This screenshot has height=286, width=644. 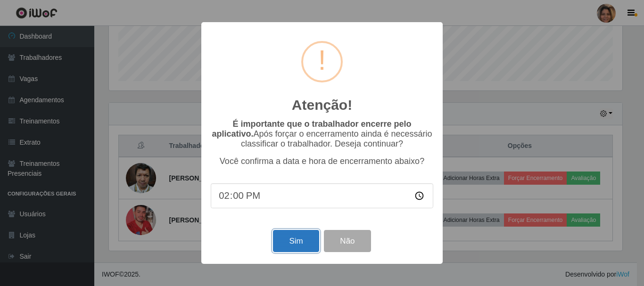 I want to click on button: Sim, so click(x=296, y=241).